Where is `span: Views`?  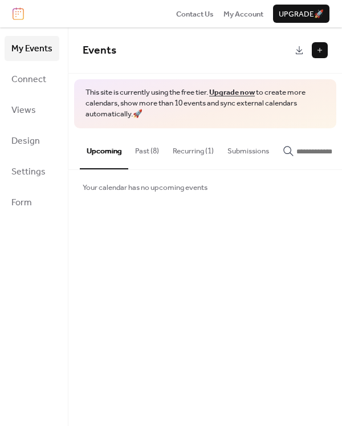
span: Views is located at coordinates (23, 111).